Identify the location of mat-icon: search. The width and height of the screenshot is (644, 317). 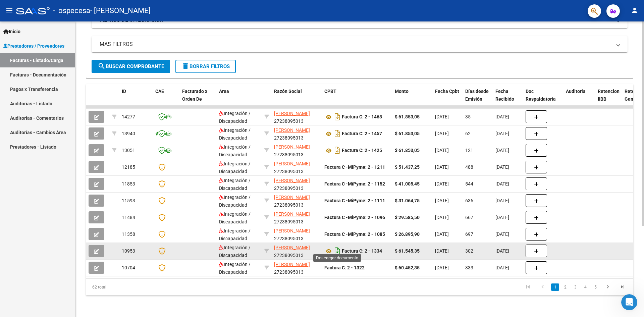
(102, 66).